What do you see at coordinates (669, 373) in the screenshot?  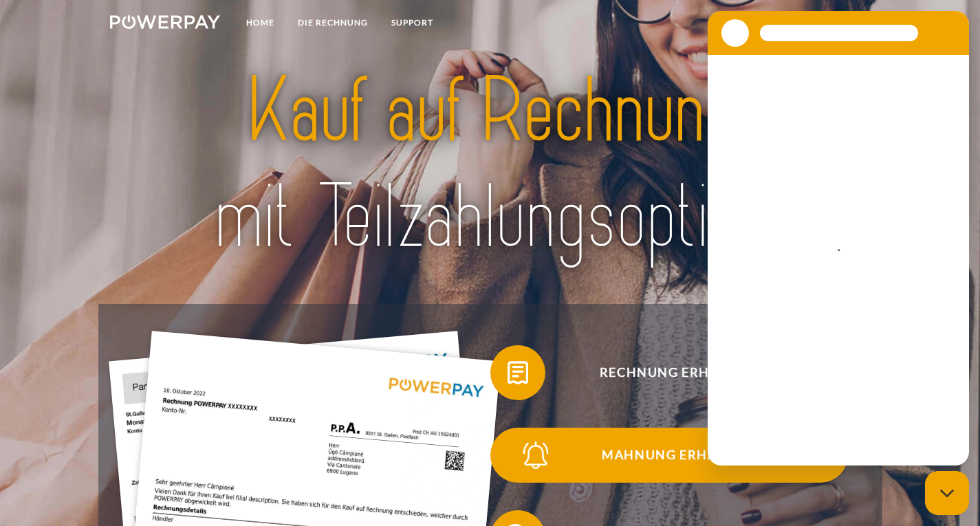 I see `a: Rechnung erhalten?` at bounding box center [669, 373].